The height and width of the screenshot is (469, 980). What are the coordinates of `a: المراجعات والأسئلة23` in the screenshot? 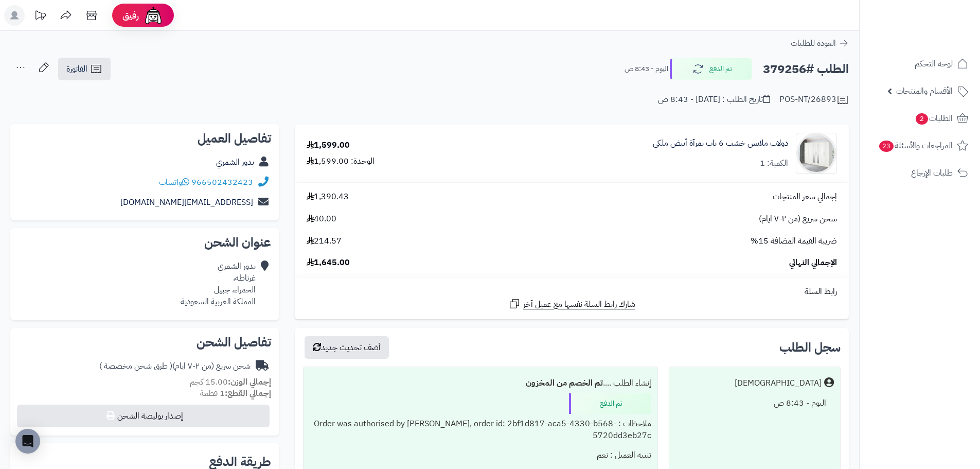 It's located at (920, 146).